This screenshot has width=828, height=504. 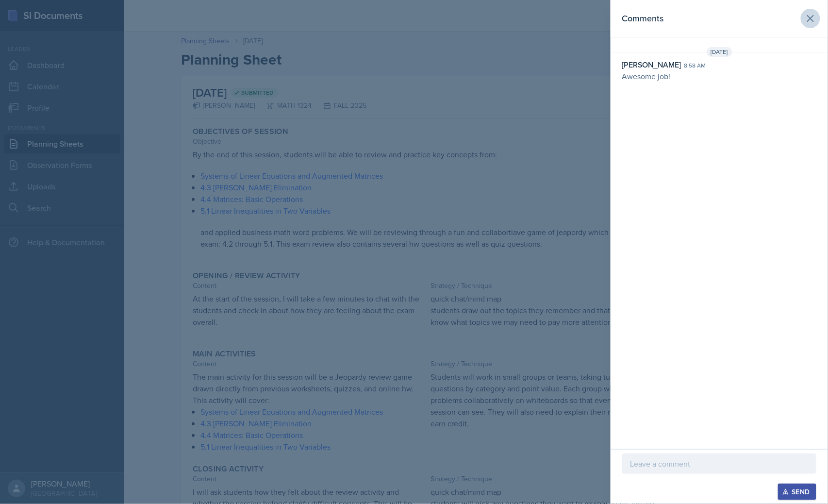 I want to click on p: Awesome job!, so click(x=719, y=76).